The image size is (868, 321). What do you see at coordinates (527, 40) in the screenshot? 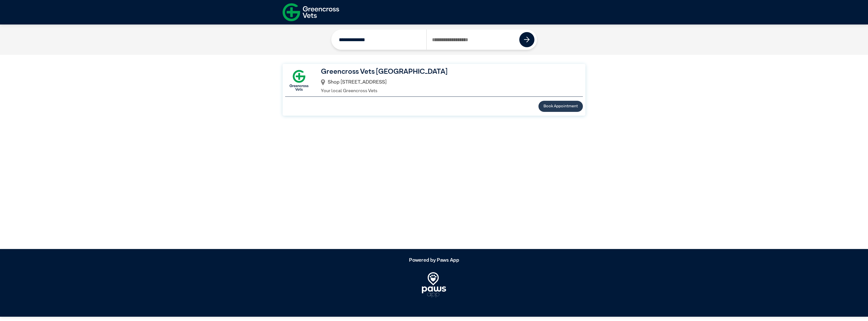
I see `img: icon-right` at bounding box center [527, 40].